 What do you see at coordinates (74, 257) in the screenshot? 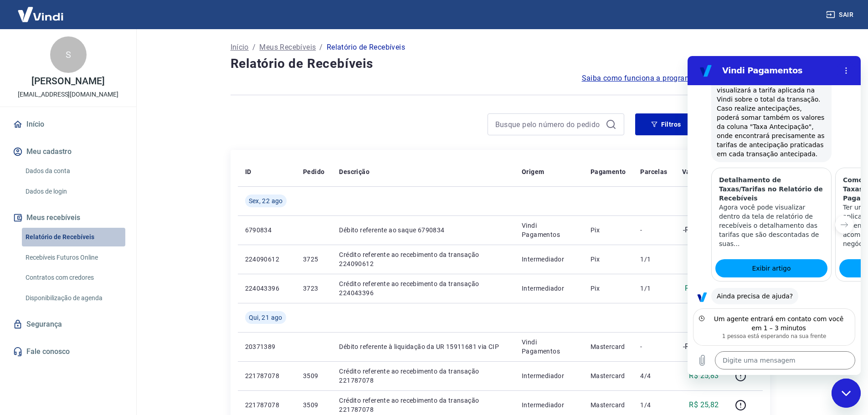
I see `a: Recebíveis Futuros Online` at bounding box center [74, 257].